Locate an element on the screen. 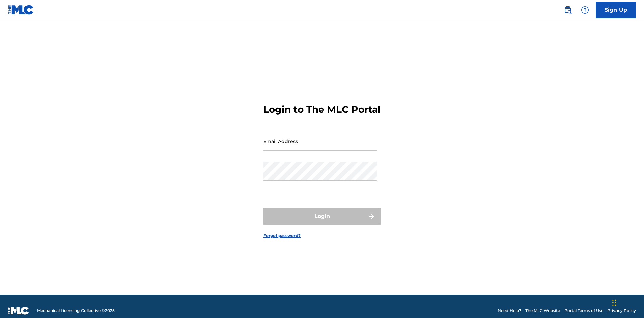  a: Public Search is located at coordinates (568, 10).